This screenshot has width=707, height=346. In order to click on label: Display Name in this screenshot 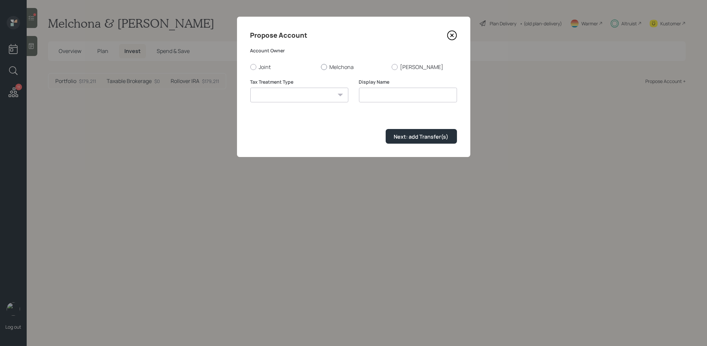, I will do `click(408, 82)`.